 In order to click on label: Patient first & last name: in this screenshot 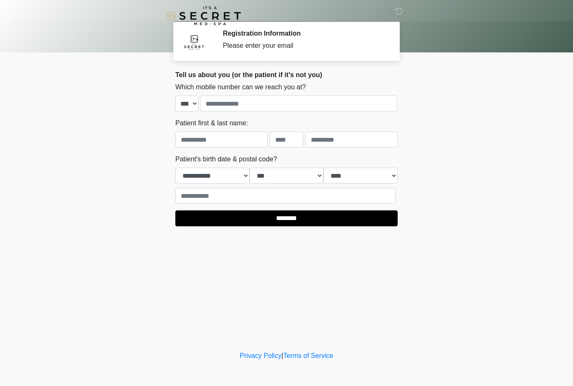, I will do `click(211, 123)`.